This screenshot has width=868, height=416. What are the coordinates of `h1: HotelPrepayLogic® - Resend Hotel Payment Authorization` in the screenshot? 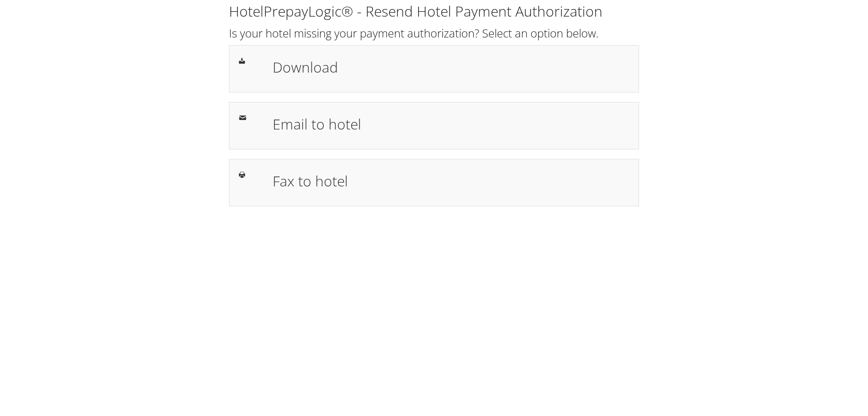 It's located at (434, 11).